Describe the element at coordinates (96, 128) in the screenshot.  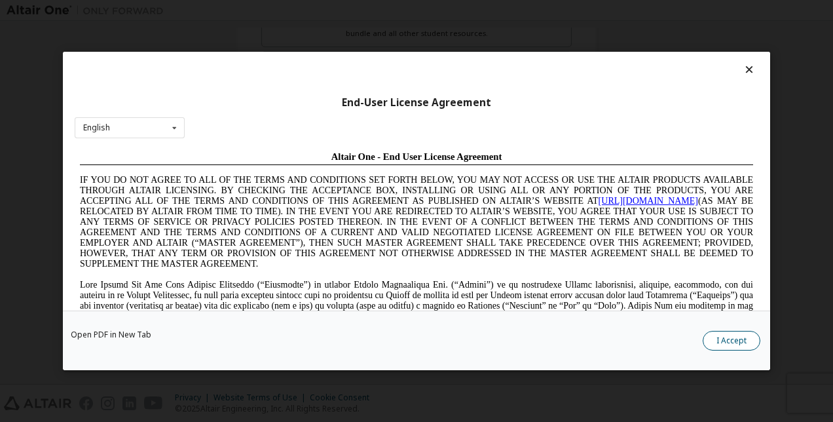
I see `div: English` at that location.